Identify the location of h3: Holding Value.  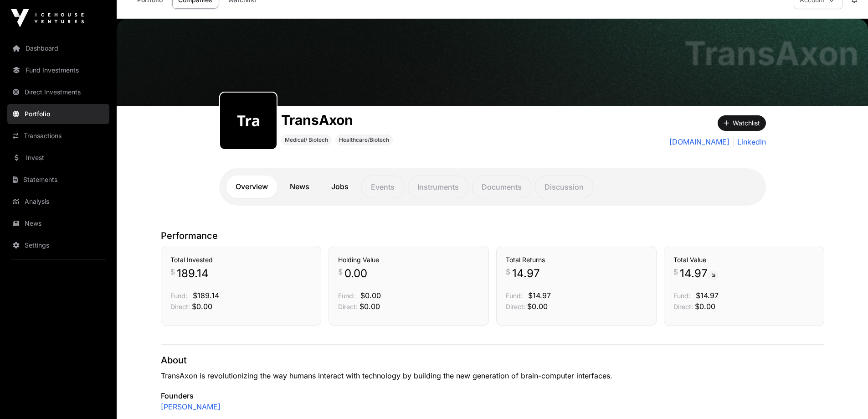
(409, 260).